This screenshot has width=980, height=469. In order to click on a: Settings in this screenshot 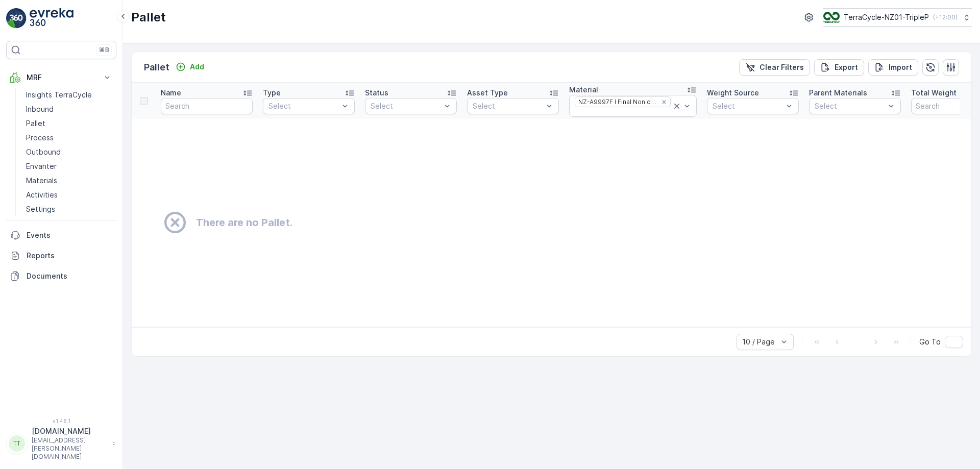, I will do `click(69, 209)`.